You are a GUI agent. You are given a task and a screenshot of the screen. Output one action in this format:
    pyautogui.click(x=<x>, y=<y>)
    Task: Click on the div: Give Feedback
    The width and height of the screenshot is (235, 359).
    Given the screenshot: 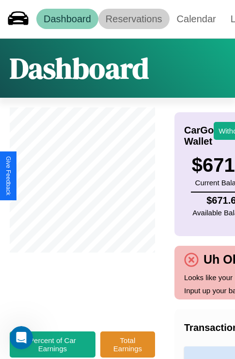 What is the action you would take?
    pyautogui.click(x=8, y=176)
    